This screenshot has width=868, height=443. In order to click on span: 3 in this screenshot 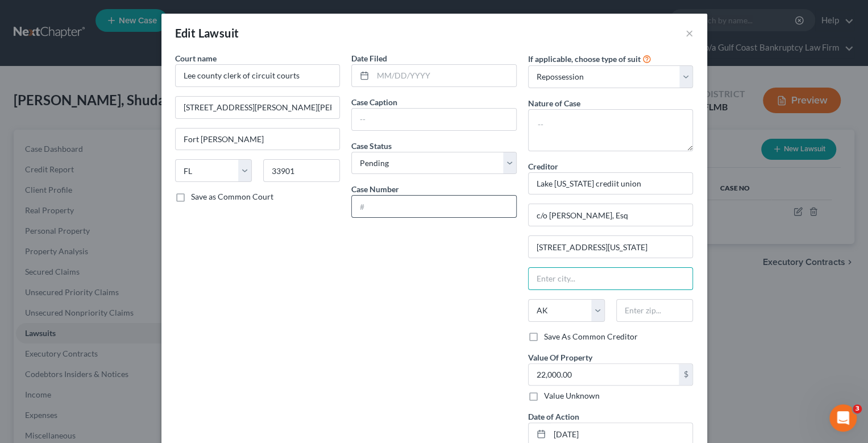, I will do `click(857, 409)`.